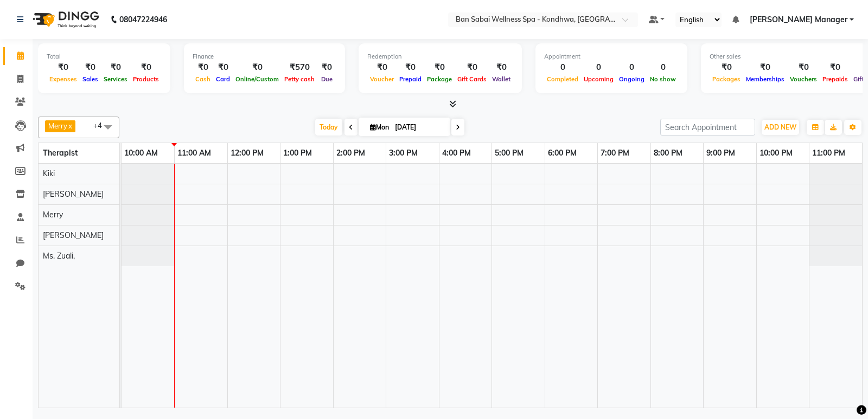 This screenshot has width=868, height=419. I want to click on a: 6:00 PM, so click(562, 153).